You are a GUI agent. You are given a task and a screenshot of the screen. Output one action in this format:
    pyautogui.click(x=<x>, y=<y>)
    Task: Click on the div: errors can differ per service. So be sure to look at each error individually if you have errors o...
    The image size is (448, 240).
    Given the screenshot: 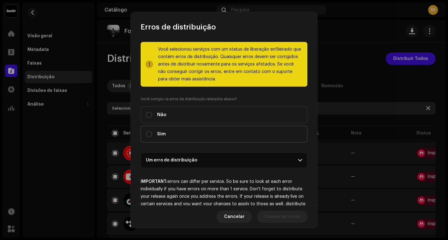 What is the action you would take?
    pyautogui.click(x=224, y=197)
    